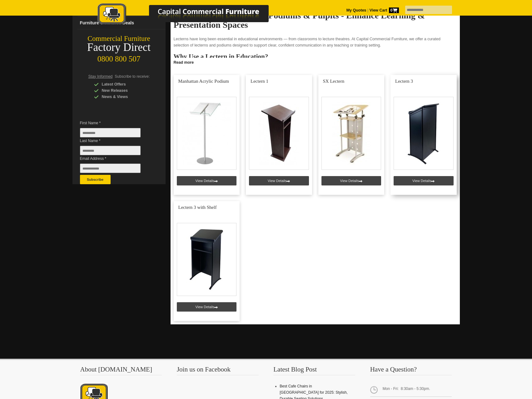  What do you see at coordinates (101, 77) in the screenshot?
I see `span: Stay Informed` at bounding box center [101, 77].